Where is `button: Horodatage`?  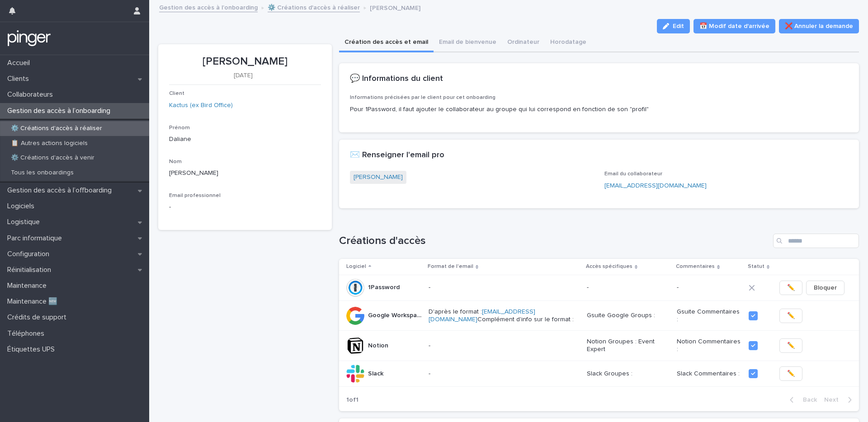 button: Horodatage is located at coordinates (568, 43).